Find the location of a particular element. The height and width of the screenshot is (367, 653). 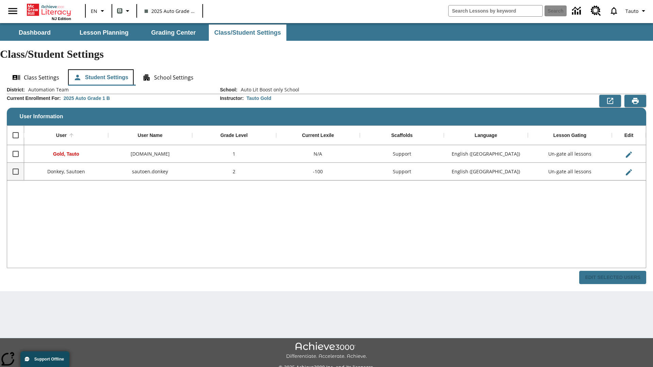

div: Home is located at coordinates (49, 12).